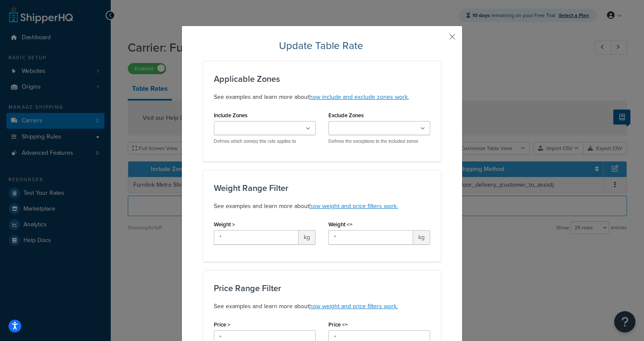  I want to click on p: Defines which zone(s) this rate applies to, so click(265, 141).